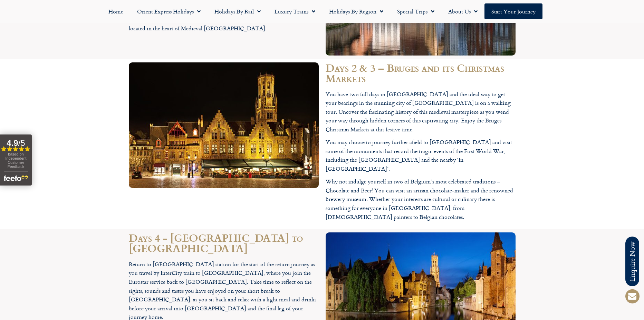 Image resolution: width=644 pixels, height=320 pixels. I want to click on p: Why not indulge yourself in two of Belgium’s most celebrated traditions – Chocolate and Beer! You..., so click(421, 199).